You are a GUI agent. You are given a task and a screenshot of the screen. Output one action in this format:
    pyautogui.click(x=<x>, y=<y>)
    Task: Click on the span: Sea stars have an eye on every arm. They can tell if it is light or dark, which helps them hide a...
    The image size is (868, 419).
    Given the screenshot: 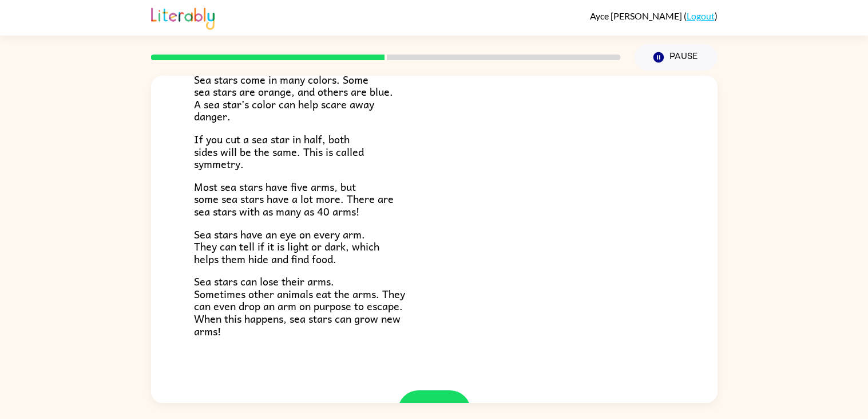 What is the action you would take?
    pyautogui.click(x=287, y=246)
    